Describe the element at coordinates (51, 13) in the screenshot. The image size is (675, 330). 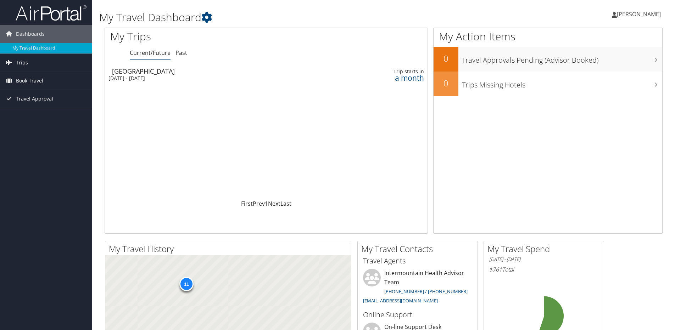
I see `img: airportal-logo.png` at that location.